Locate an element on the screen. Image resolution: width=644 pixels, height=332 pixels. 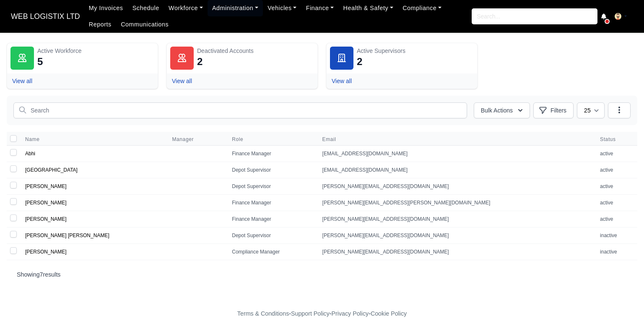
span: Name is located at coordinates (32, 139).